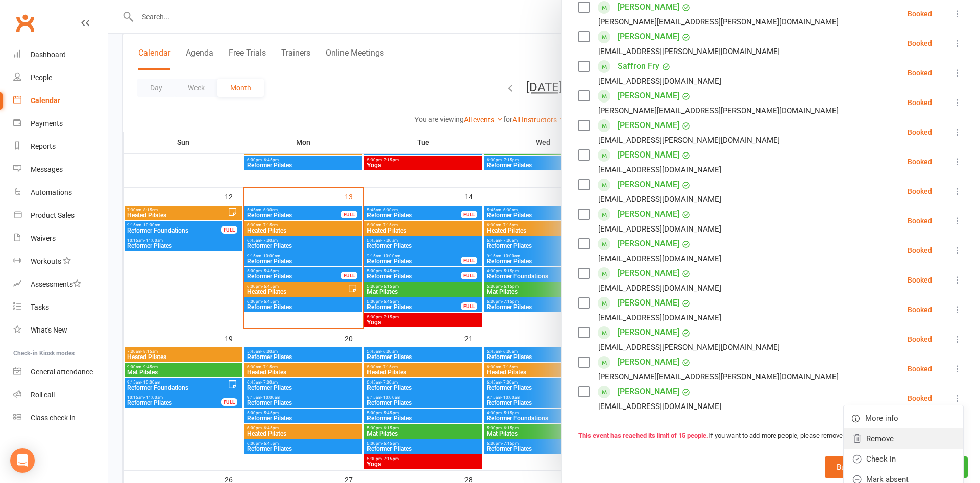 This screenshot has width=980, height=483. What do you see at coordinates (47, 169) in the screenshot?
I see `div: Messages` at bounding box center [47, 169].